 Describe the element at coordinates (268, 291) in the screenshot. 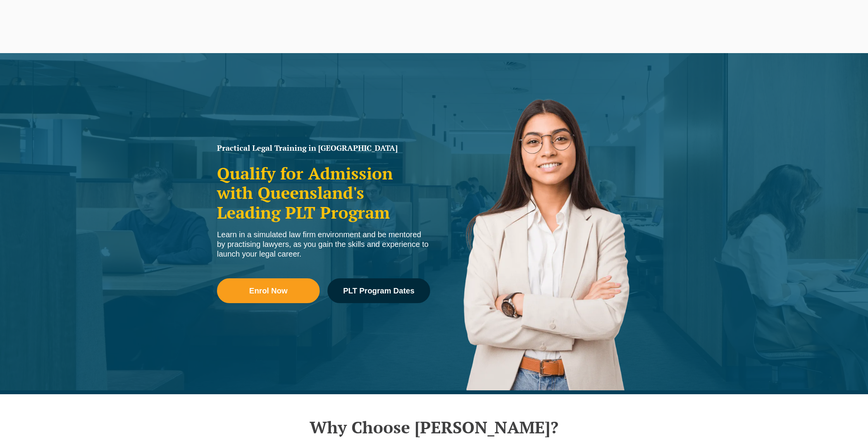

I see `span: Enrol Now` at that location.